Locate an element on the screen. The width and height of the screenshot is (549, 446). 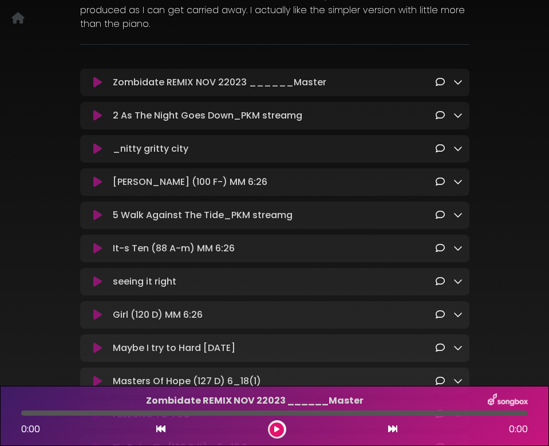
p: _nitty gritty city is located at coordinates (274, 149).